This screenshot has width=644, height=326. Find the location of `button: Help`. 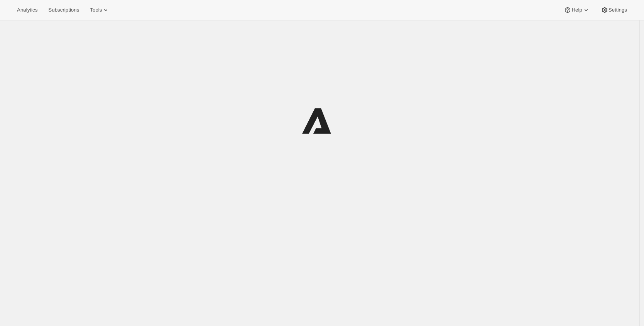

button: Help is located at coordinates (577, 10).